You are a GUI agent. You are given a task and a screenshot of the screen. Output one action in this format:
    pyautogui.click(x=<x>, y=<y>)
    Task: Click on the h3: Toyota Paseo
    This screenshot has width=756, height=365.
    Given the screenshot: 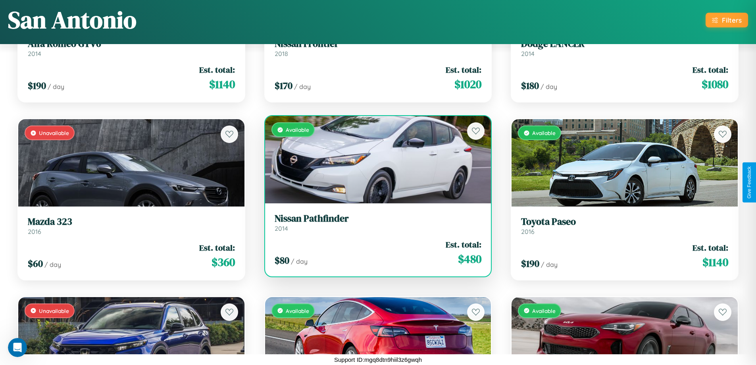 What is the action you would take?
    pyautogui.click(x=624, y=221)
    